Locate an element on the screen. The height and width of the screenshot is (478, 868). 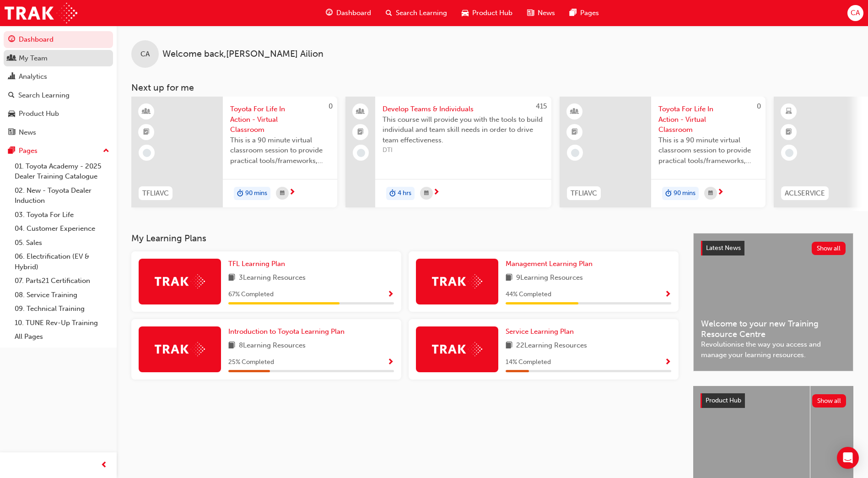
a: My Team is located at coordinates (58, 58).